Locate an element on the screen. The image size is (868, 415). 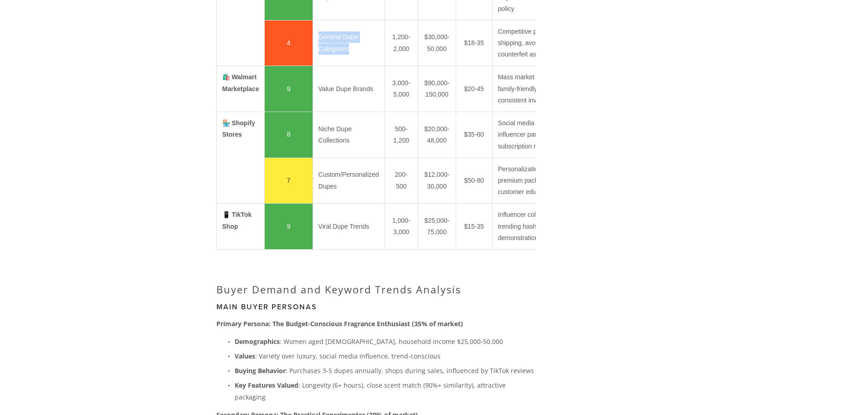
strong: Buying Behavior is located at coordinates (260, 370).